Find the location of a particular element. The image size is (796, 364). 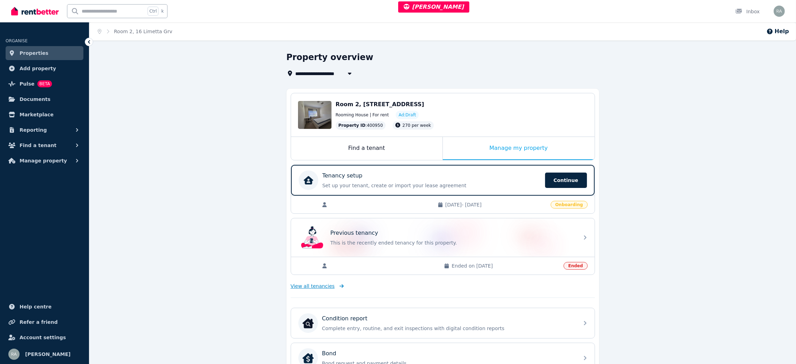

span: Rooming House | For rent is located at coordinates (362, 115).